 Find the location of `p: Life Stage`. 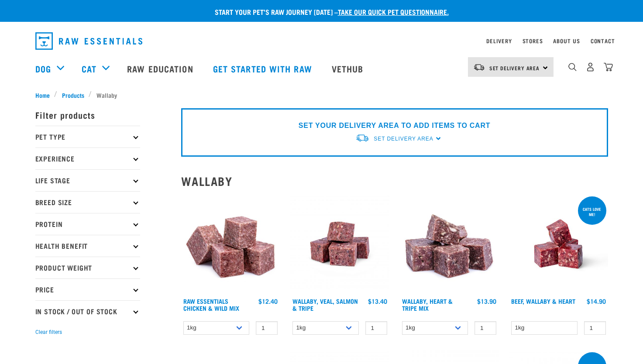

p: Life Stage is located at coordinates (88, 180).